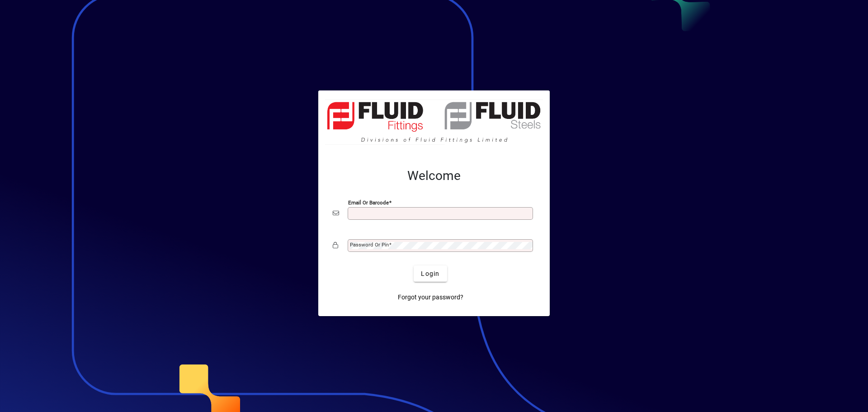 This screenshot has height=412, width=868. What do you see at coordinates (430, 273) in the screenshot?
I see `button: Login` at bounding box center [430, 273].